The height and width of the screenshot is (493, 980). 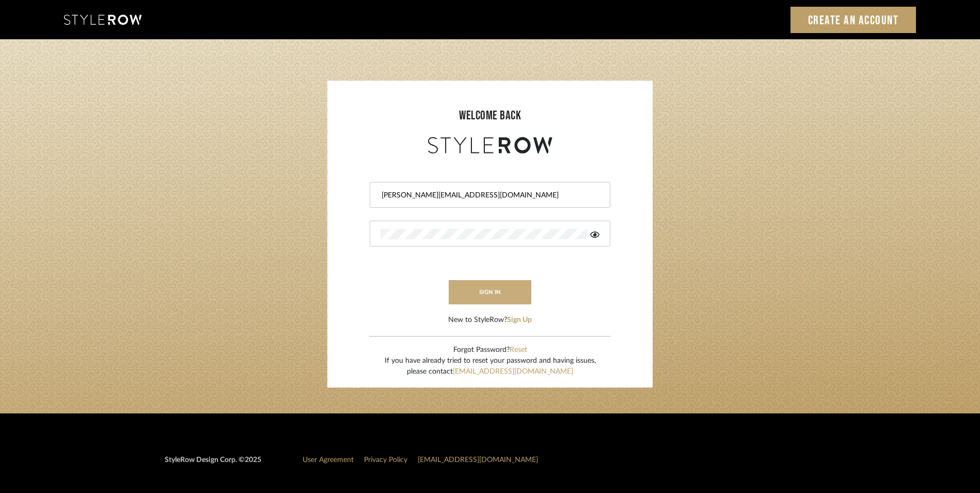 What do you see at coordinates (213, 464) in the screenshot?
I see `div: StyleRow Design Corp. ©2025` at bounding box center [213, 464].